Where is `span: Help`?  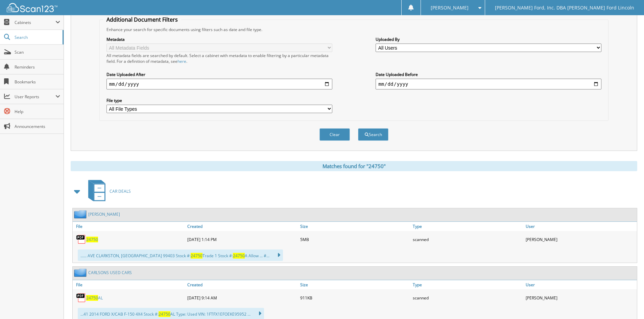
span: Help is located at coordinates (37, 111).